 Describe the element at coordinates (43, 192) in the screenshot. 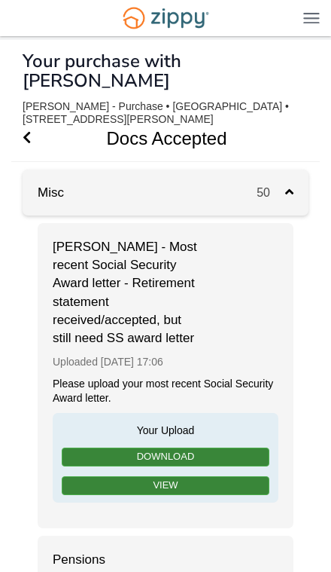

I see `a: Misc` at that location.